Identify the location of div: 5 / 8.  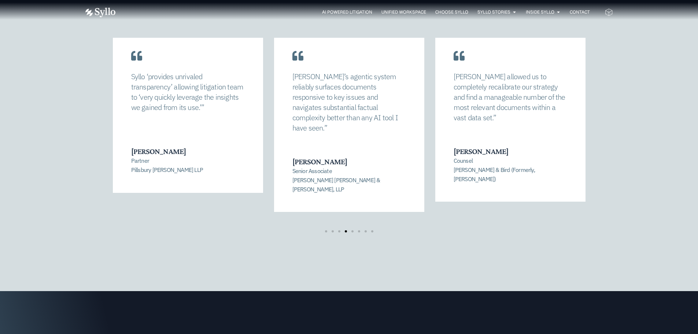
(349, 125).